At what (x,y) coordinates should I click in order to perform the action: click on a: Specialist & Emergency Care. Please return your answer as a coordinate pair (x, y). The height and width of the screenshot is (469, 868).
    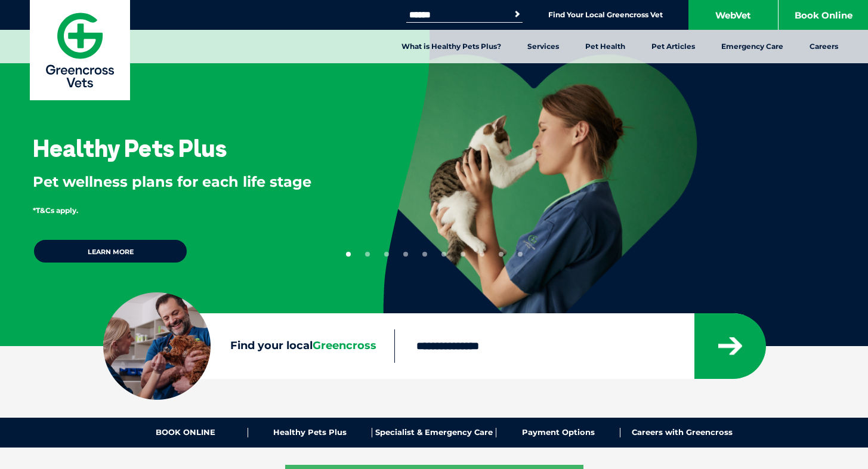
    Looking at the image, I should click on (434, 432).